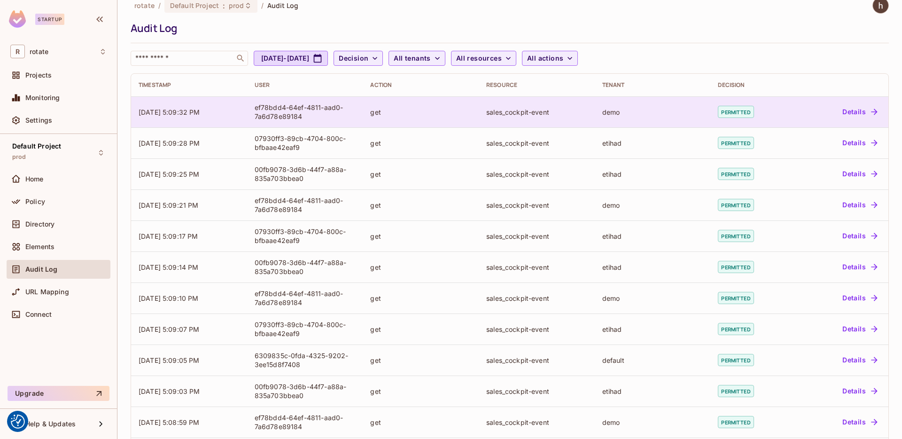 Image resolution: width=902 pixels, height=439 pixels. What do you see at coordinates (420, 85) in the screenshot?
I see `div: Action` at bounding box center [420, 85].